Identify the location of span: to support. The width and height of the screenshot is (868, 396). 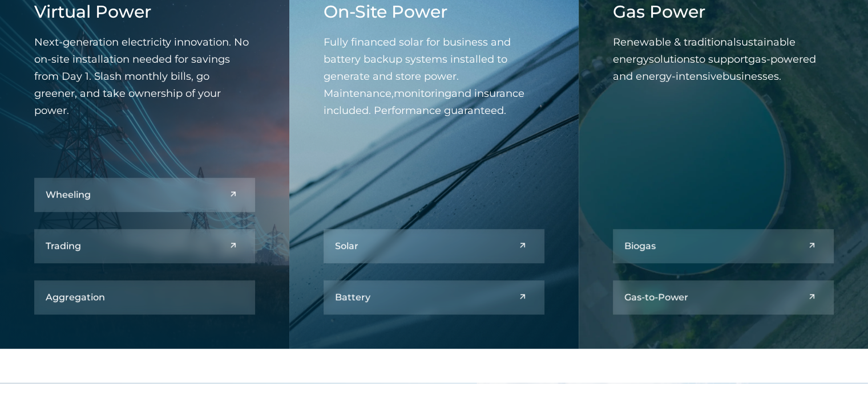
(722, 59).